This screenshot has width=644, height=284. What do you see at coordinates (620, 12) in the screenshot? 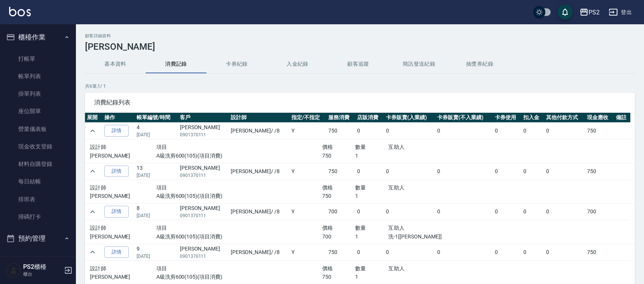
I see `button: 登出` at bounding box center [620, 12].